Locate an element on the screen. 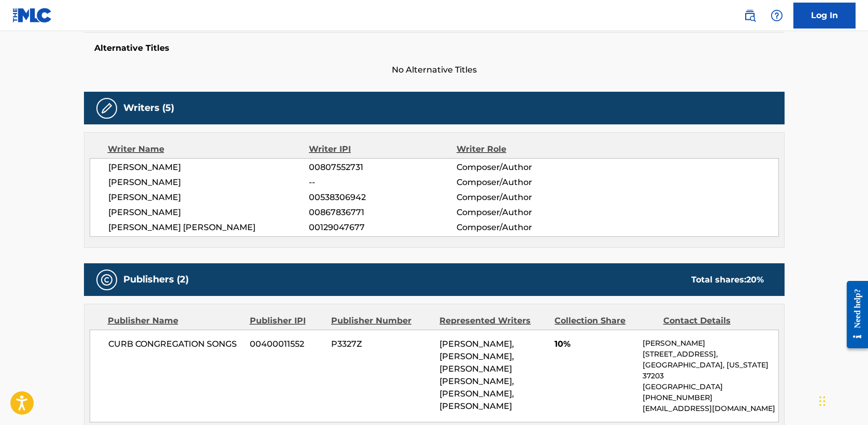 The image size is (868, 425). img: help is located at coordinates (776, 16).